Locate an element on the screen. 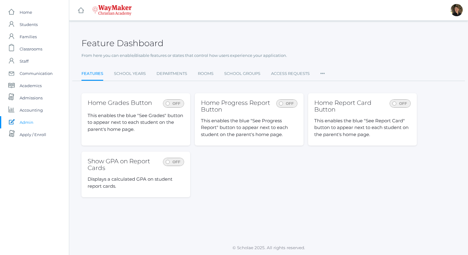  span: Admin is located at coordinates (26, 122).